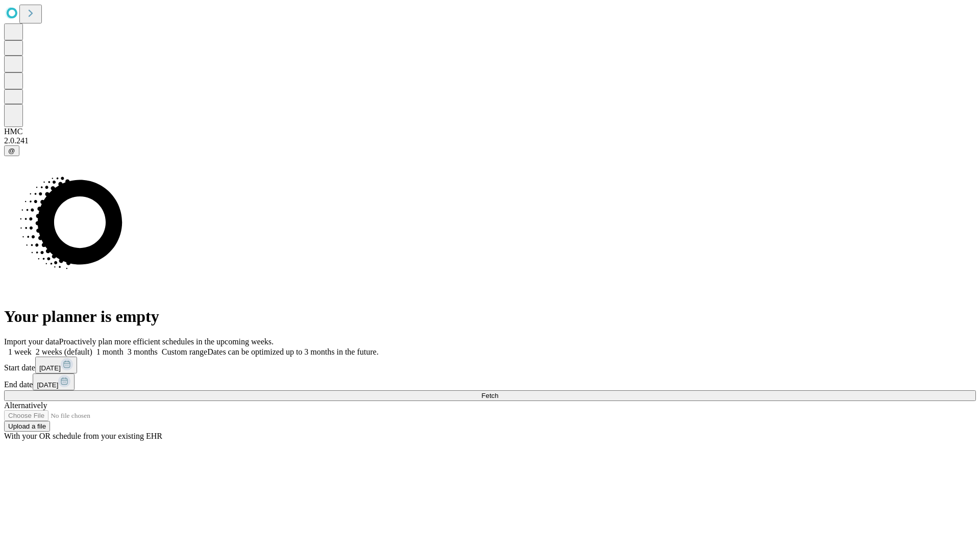 Image resolution: width=980 pixels, height=551 pixels. Describe the element at coordinates (489, 395) in the screenshot. I see `span: Fetch` at that location.